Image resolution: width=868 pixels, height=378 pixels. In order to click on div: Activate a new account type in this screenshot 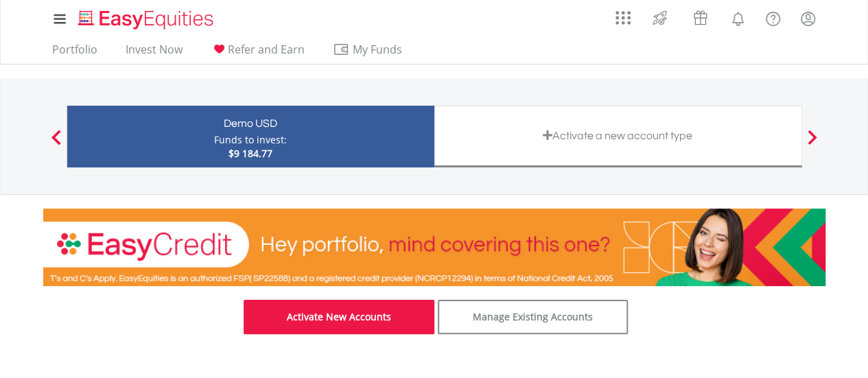, I will do `click(618, 136)`.